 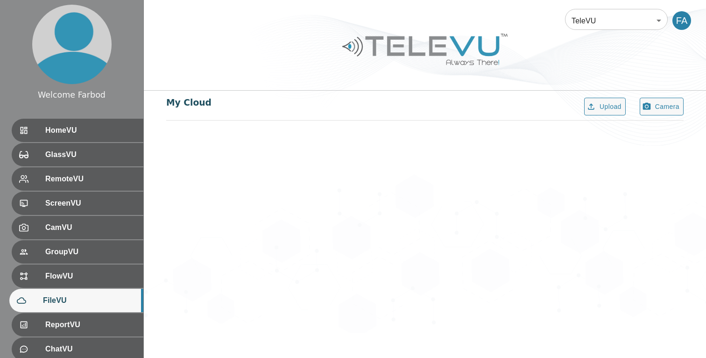 What do you see at coordinates (78, 252) in the screenshot?
I see `div: GroupVU` at bounding box center [78, 252].